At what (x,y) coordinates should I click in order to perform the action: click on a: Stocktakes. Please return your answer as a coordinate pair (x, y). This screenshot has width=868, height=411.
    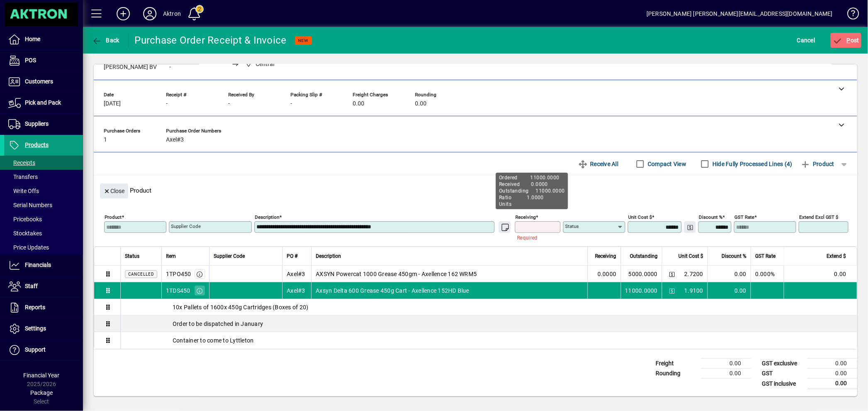
    Looking at the image, I should click on (43, 234).